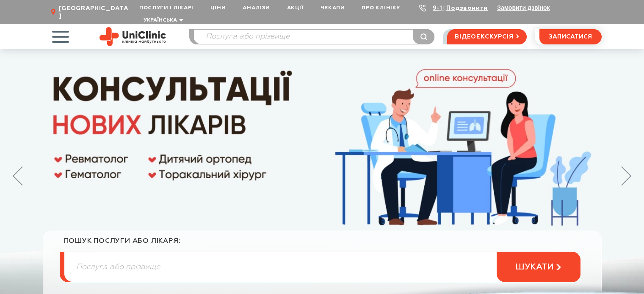 This screenshot has width=644, height=294. What do you see at coordinates (523, 7) in the screenshot?
I see `button: Замовити дзвінок` at bounding box center [523, 7].